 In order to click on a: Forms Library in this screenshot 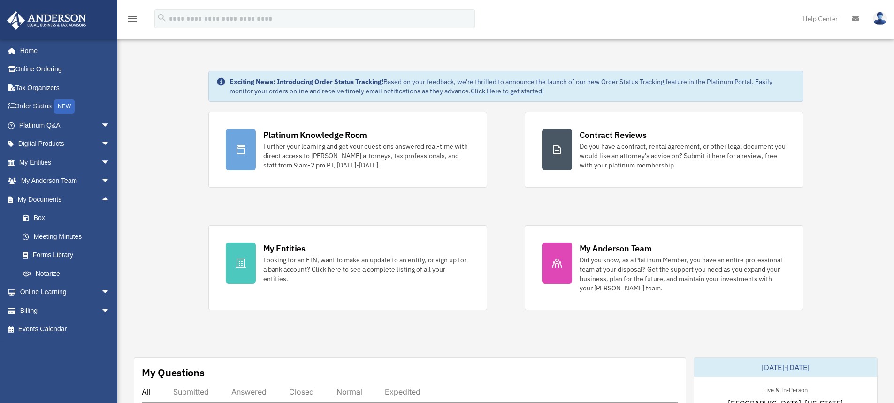, I will do `click(69, 255)`.